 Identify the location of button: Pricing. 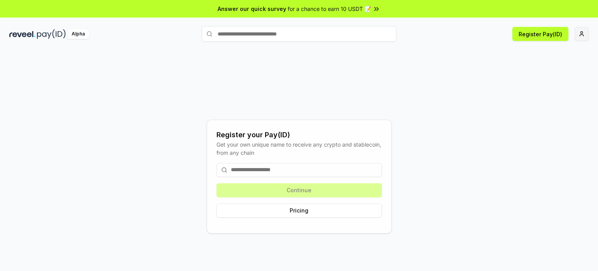
(299, 210).